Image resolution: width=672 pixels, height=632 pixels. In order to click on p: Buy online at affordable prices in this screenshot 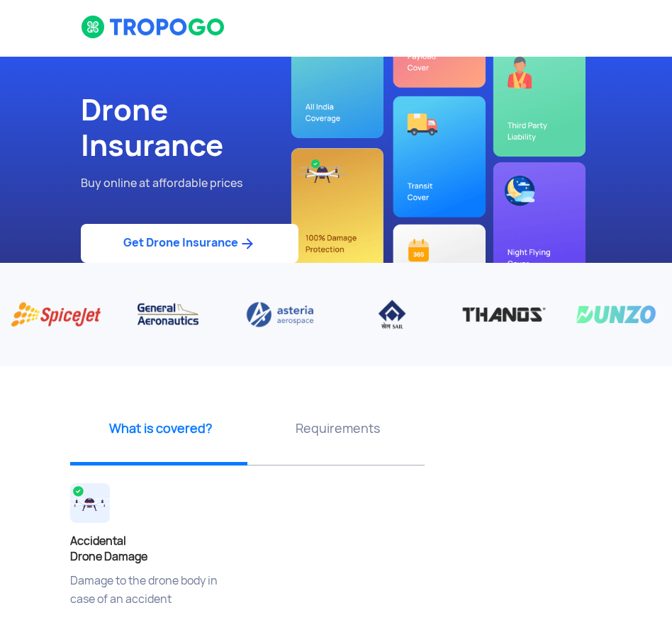, I will do `click(203, 183)`.